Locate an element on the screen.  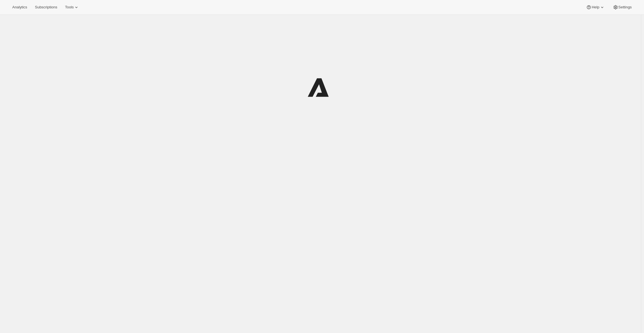
button: Settings is located at coordinates (622, 7).